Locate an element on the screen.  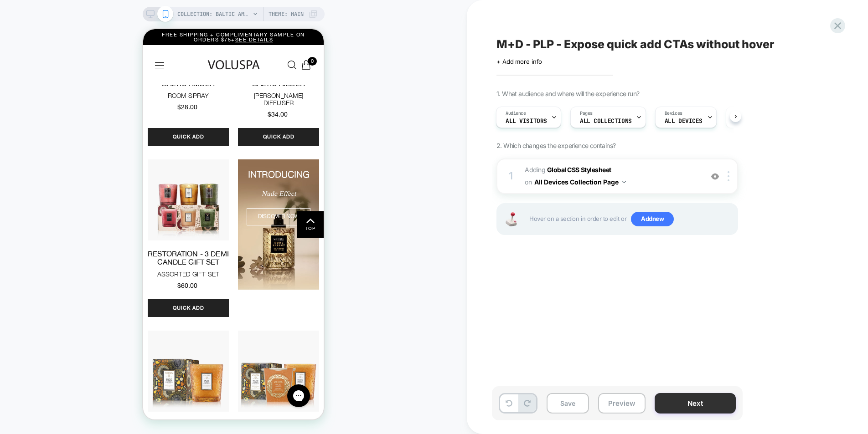
img: down arrow is located at coordinates (624, 182).